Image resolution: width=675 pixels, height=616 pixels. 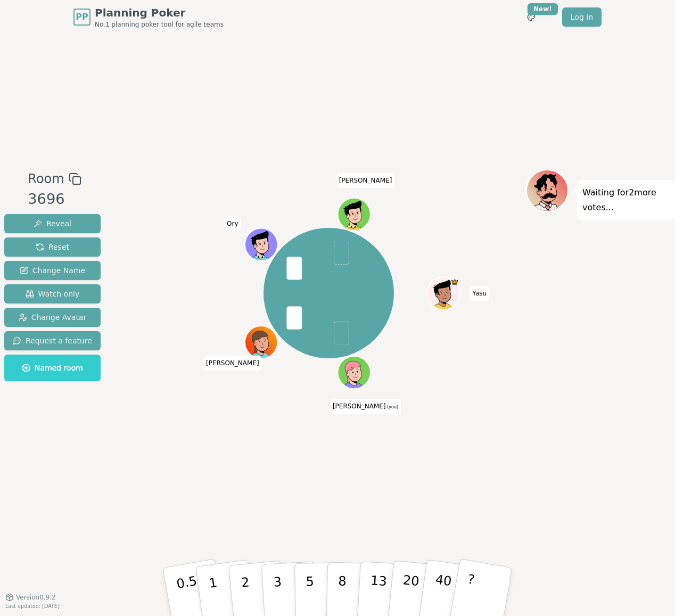 What do you see at coordinates (46, 179) in the screenshot?
I see `span: Room` at bounding box center [46, 179].